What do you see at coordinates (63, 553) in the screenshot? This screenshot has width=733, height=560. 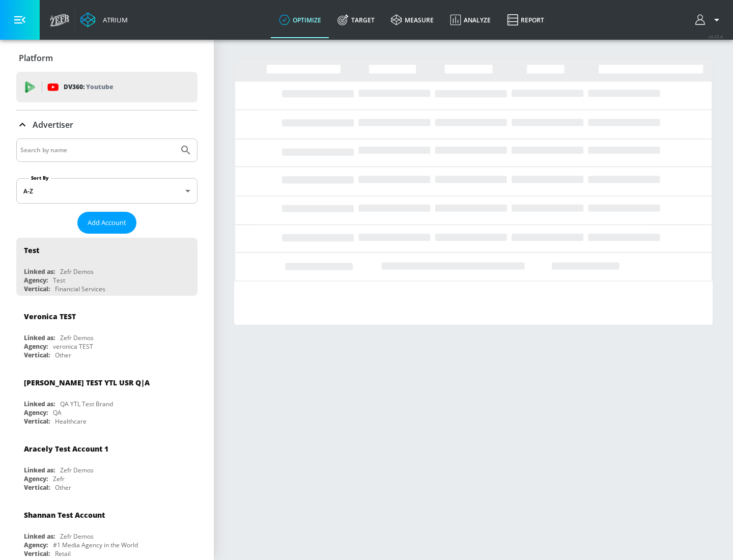 I see `div: Retail` at bounding box center [63, 553].